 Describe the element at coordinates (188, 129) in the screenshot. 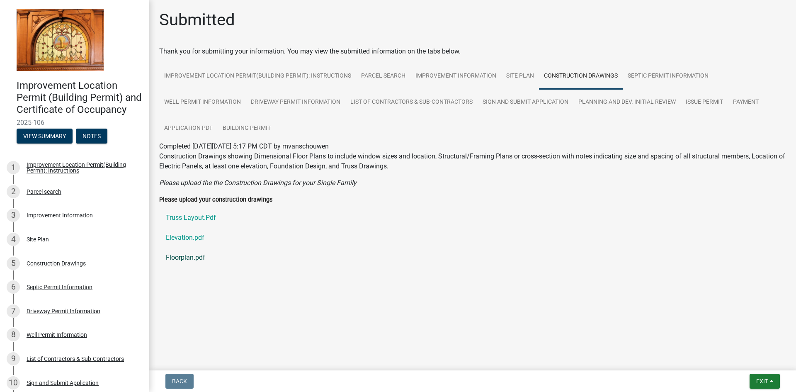

I see `a: Application PDF` at that location.